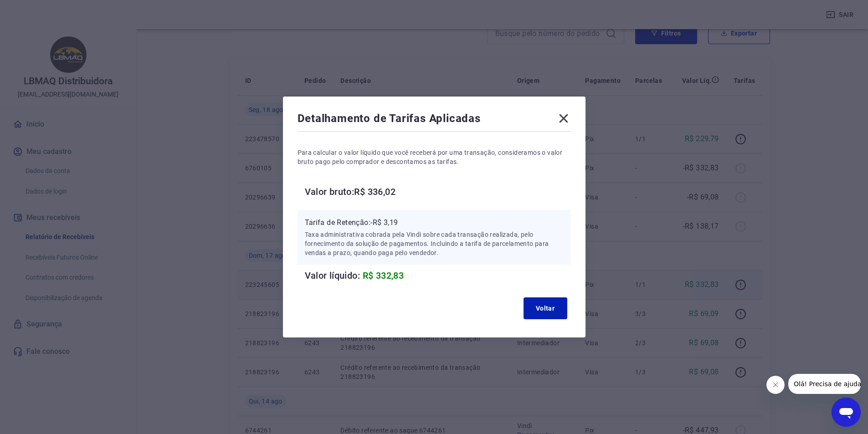  What do you see at coordinates (434, 222) in the screenshot?
I see `p: Tarifa de Retenção: -R$ 3,19` at bounding box center [434, 222].